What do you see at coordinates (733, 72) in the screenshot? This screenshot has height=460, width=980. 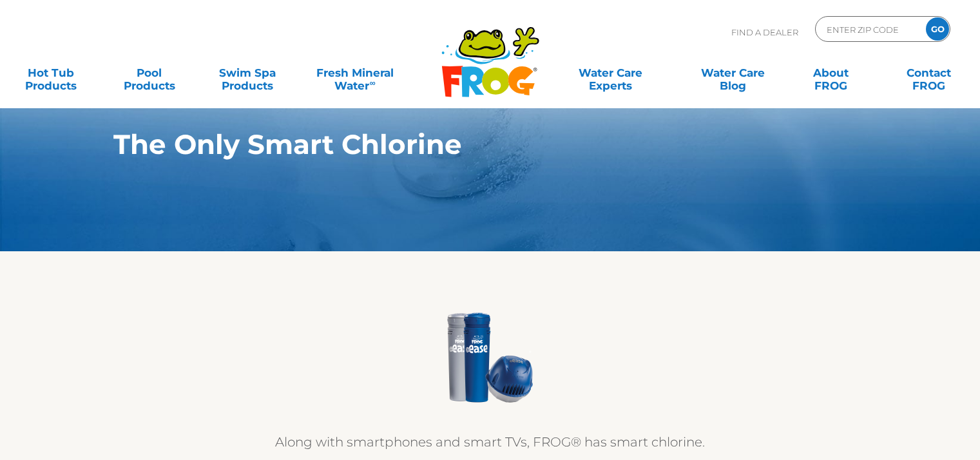 I see `a: Water CareBlog` at bounding box center [733, 72].